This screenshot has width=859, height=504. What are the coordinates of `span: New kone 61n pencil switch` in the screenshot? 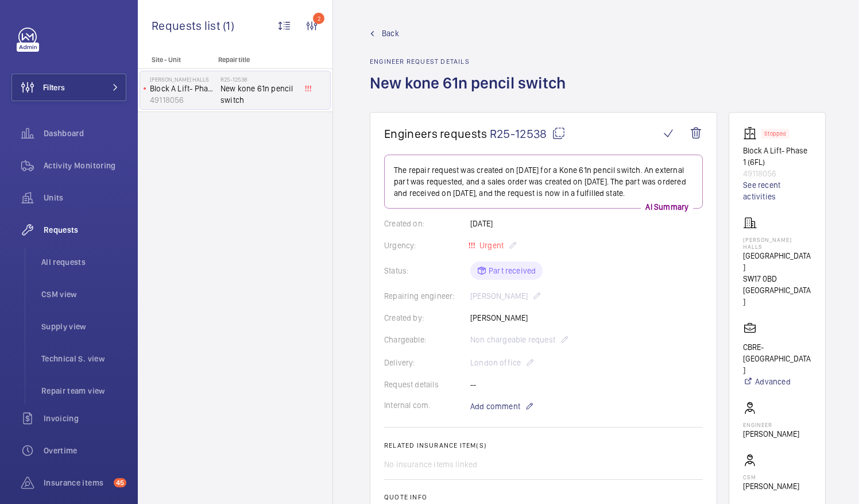 It's located at (259, 94).